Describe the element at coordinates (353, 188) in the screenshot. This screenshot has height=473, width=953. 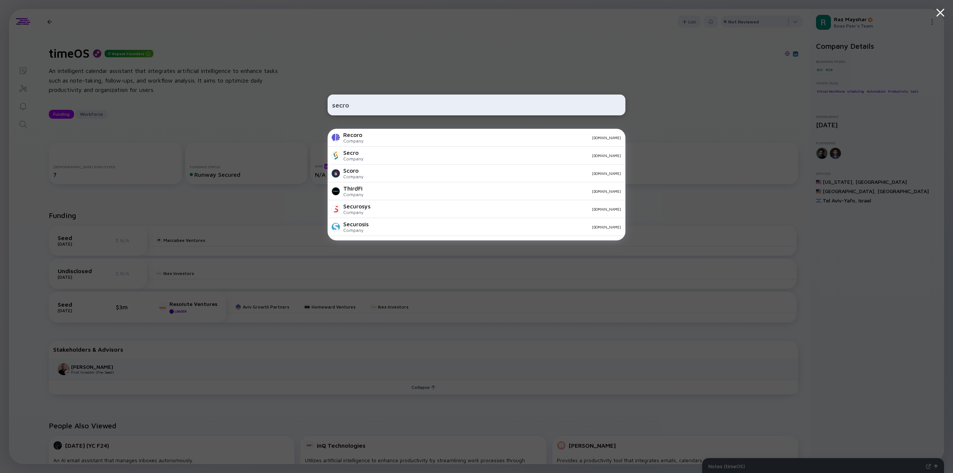
I see `div: ThirdFi` at that location.